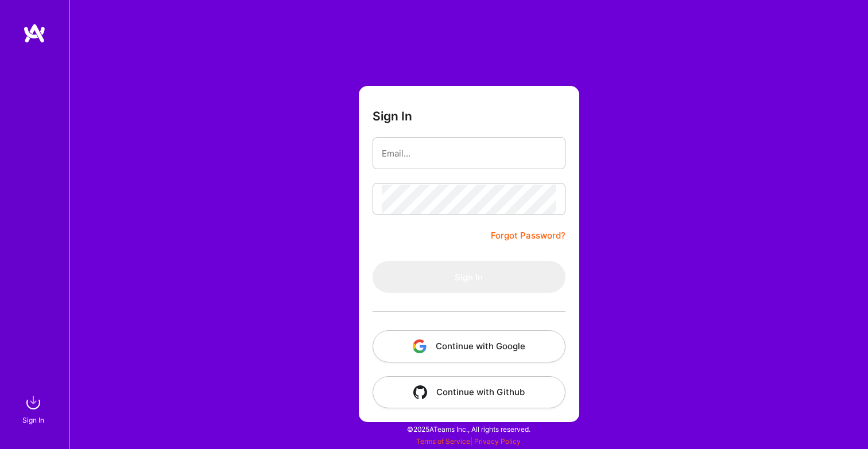 This screenshot has width=868, height=449. Describe the element at coordinates (33, 402) in the screenshot. I see `img: sign in` at that location.